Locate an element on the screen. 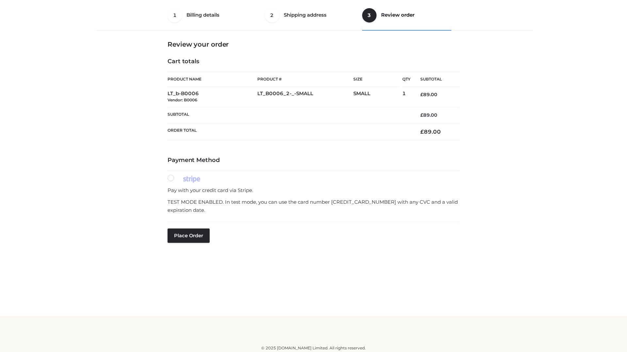  h3: Review your order is located at coordinates (313, 44).